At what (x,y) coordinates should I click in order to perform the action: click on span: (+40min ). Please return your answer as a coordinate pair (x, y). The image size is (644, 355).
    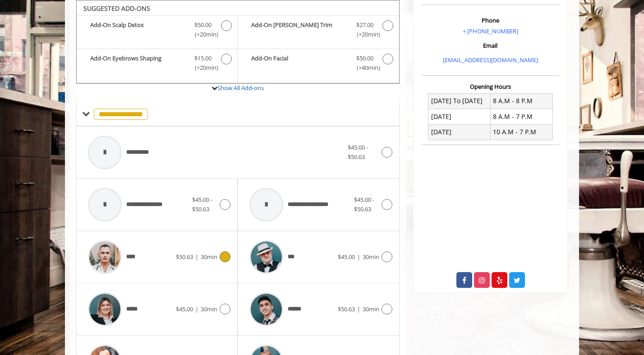
    Looking at the image, I should click on (365, 68).